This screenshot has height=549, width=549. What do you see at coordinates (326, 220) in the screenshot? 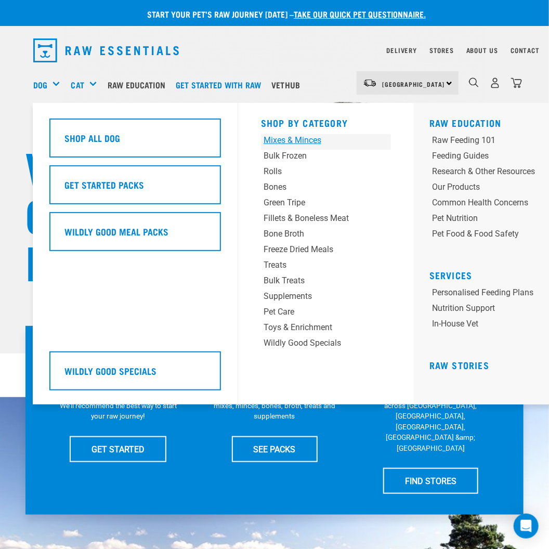
I see `a: Fillets & Boneless Meat` at bounding box center [326, 220].